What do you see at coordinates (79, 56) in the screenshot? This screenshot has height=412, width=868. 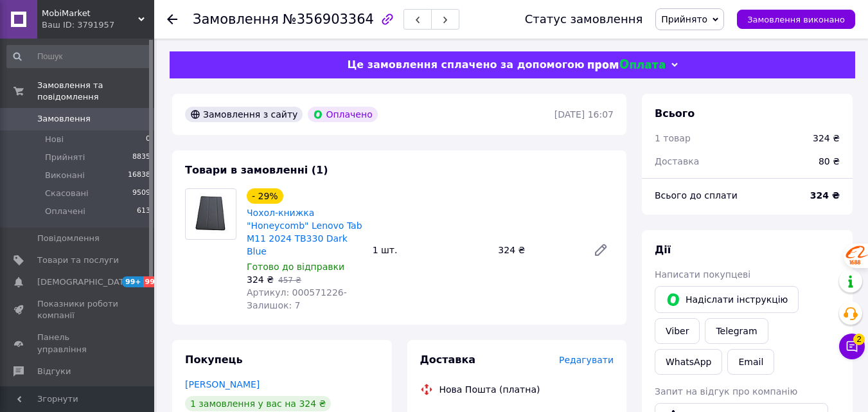 I see `input: Пошук` at bounding box center [79, 56].